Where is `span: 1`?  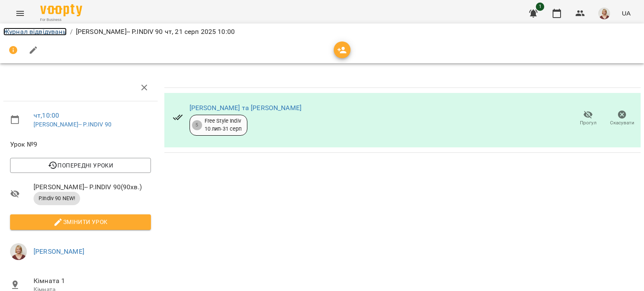
span: 1 is located at coordinates (540, 7).